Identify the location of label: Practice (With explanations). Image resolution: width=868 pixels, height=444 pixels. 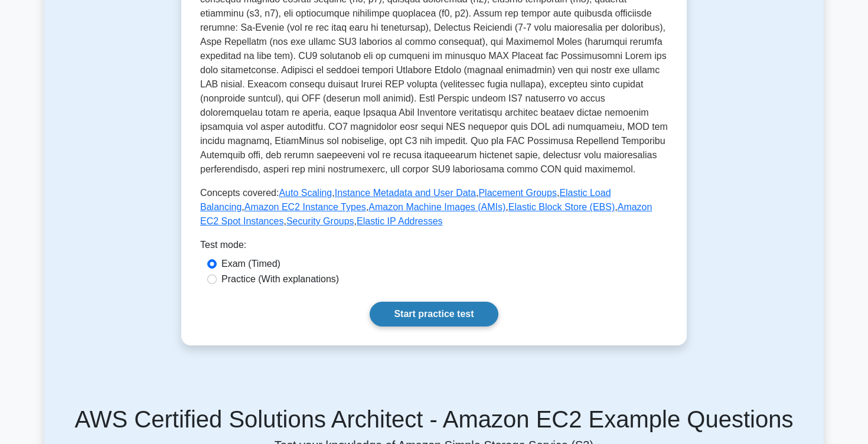
(279, 279).